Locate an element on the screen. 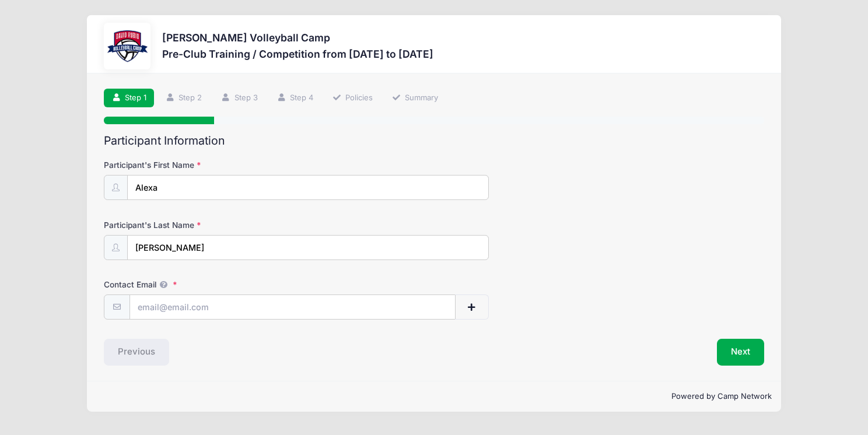  input: email@email.com is located at coordinates (293, 306).